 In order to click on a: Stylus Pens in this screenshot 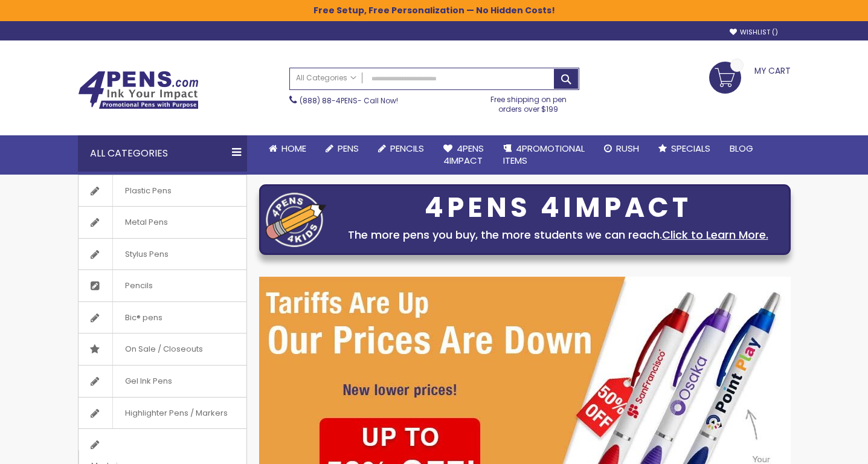, I will do `click(163, 254)`.